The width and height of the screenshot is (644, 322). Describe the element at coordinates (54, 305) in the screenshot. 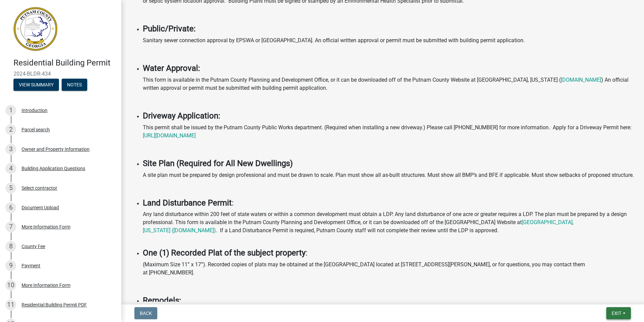

I see `div: Residential Building Permit PDF` at that location.